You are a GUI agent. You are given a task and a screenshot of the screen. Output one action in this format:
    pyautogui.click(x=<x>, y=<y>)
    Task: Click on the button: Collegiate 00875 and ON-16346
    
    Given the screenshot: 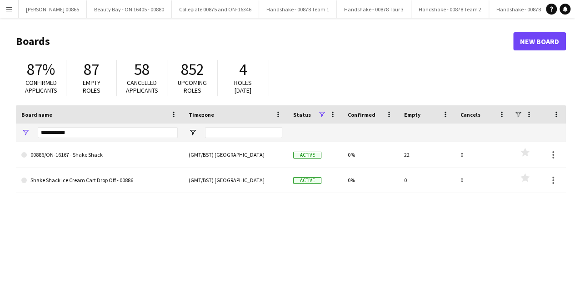 What is the action you would take?
    pyautogui.click(x=215, y=9)
    